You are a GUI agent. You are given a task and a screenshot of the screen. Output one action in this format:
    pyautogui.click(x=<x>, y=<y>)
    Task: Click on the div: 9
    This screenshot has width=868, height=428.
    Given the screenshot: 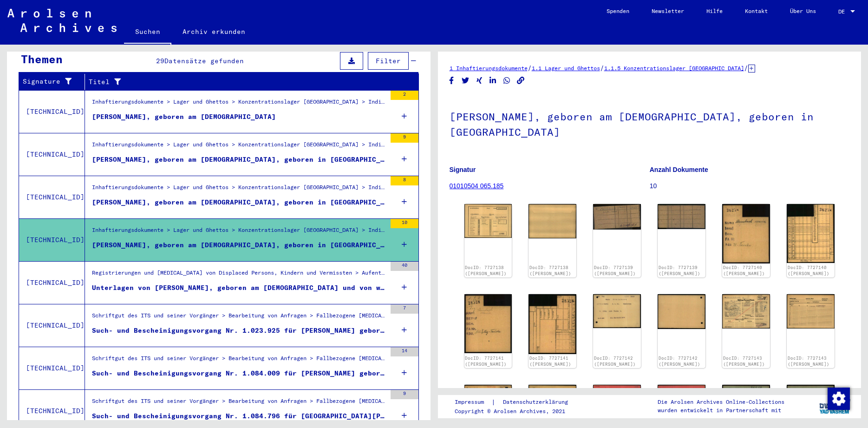 What is the action you would take?
    pyautogui.click(x=405, y=395)
    